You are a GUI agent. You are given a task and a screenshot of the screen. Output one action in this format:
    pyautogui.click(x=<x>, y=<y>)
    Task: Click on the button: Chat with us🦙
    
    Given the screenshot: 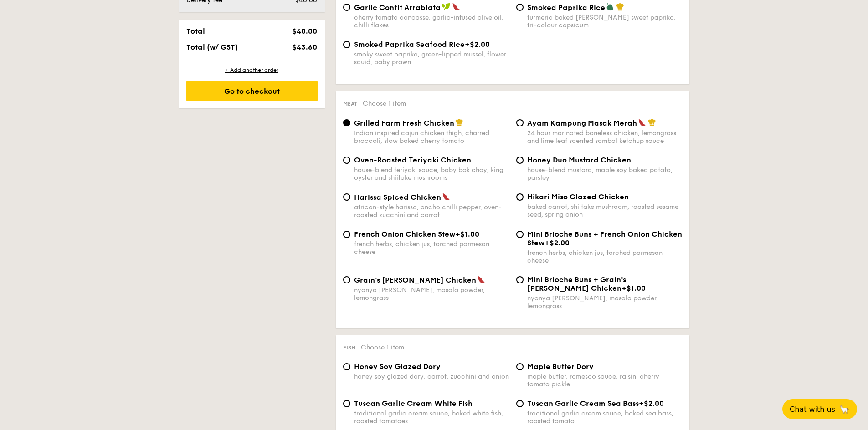 What is the action you would take?
    pyautogui.click(x=820, y=409)
    